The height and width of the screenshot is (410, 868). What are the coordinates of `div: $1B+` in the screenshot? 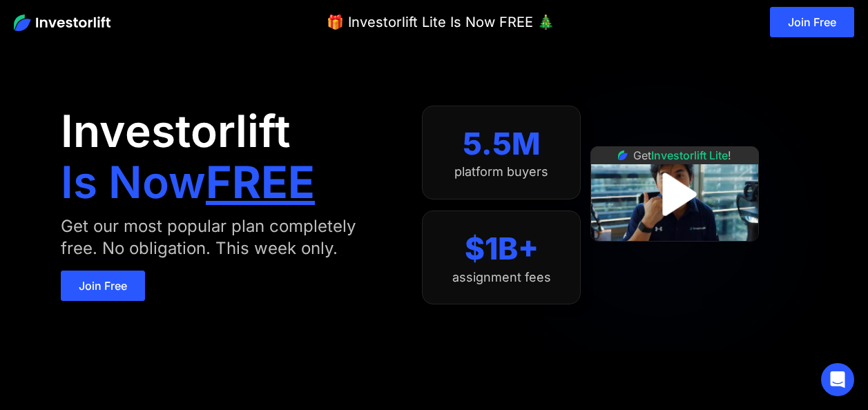 It's located at (501, 248).